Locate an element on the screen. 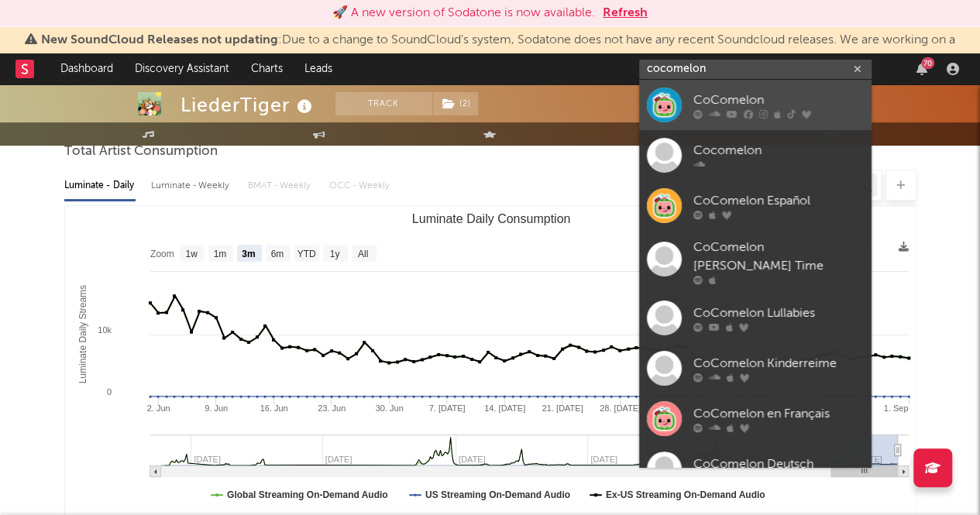 Image resolution: width=980 pixels, height=515 pixels. div: CoComelon is located at coordinates (779, 100).